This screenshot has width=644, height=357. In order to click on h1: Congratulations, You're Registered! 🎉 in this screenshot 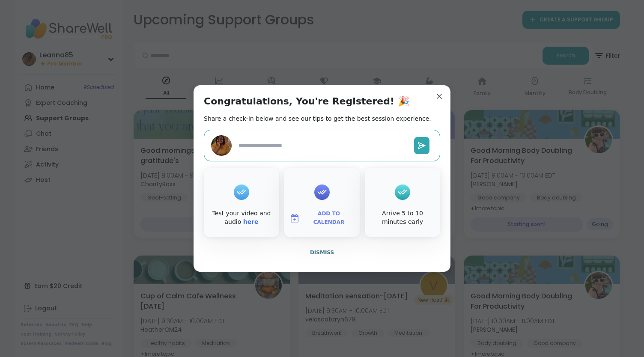, I will do `click(306, 102)`.